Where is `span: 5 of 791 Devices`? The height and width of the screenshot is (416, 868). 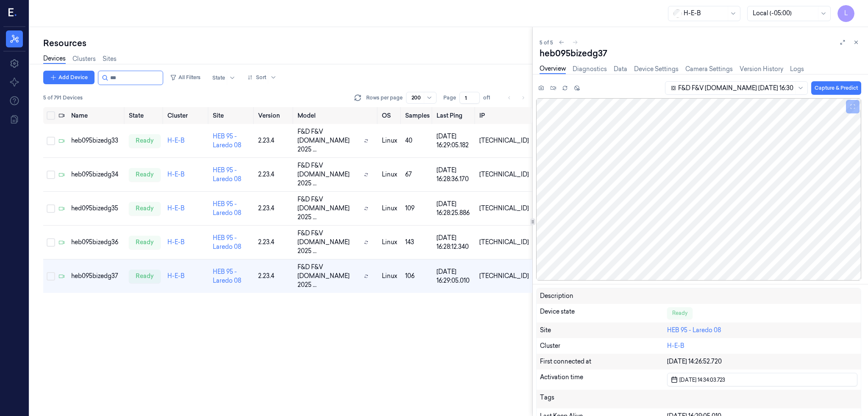
span: 5 of 791 Devices is located at coordinates (63, 98).